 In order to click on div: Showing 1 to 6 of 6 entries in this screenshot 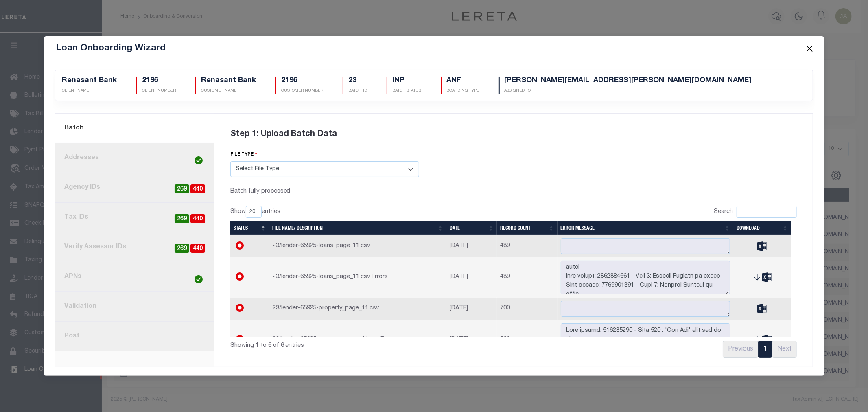, I will do `click(345, 343)`.